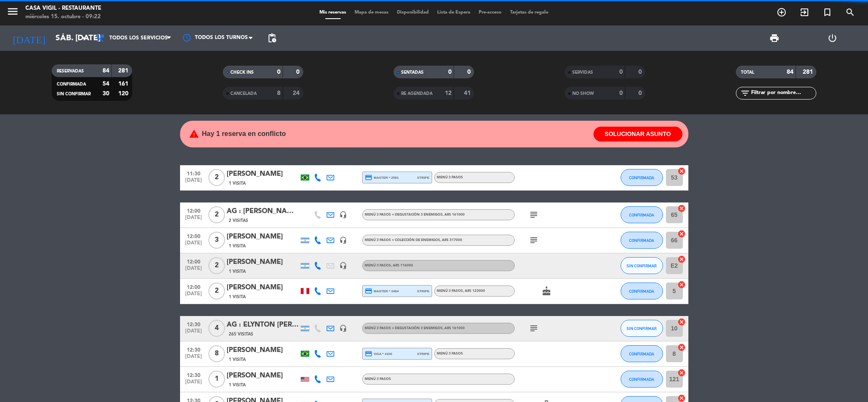 Image resolution: width=868 pixels, height=402 pixels. Describe the element at coordinates (832, 38) in the screenshot. I see `i: power_settings_new` at that location.